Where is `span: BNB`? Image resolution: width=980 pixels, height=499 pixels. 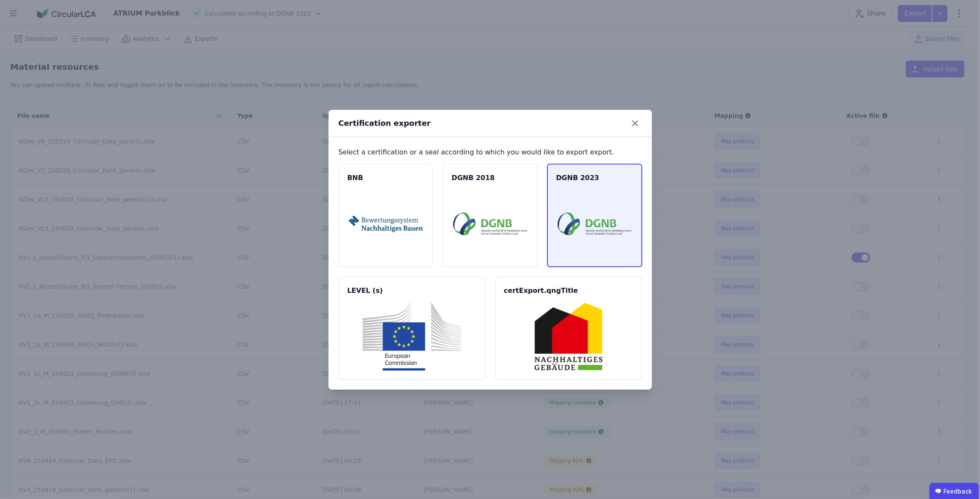
span: BNB is located at coordinates (385, 178).